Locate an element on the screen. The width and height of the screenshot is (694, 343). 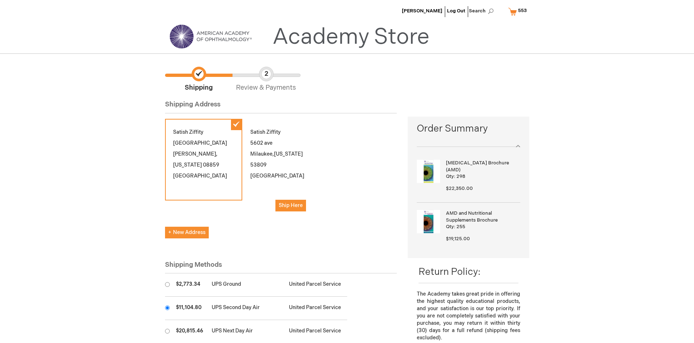
span: 553 is located at coordinates (522, 11).